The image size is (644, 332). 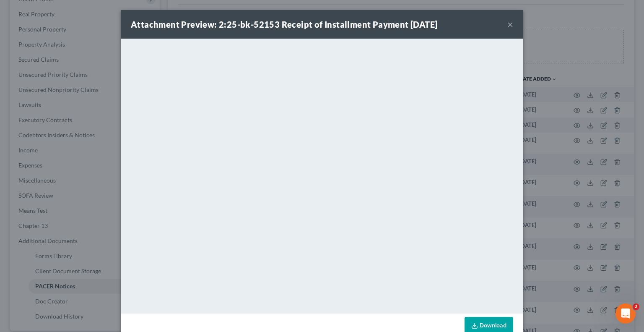 What do you see at coordinates (636, 307) in the screenshot?
I see `span: 2` at bounding box center [636, 307].